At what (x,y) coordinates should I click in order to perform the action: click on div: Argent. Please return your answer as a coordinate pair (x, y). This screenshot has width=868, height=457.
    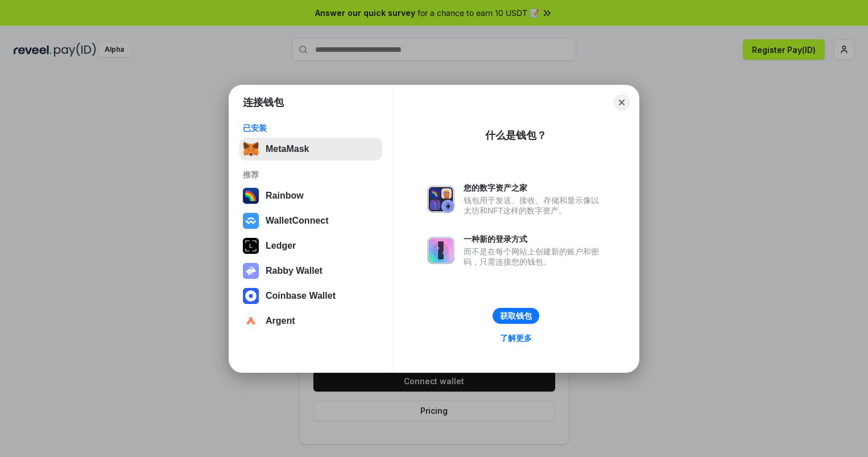
    Looking at the image, I should click on (280, 321).